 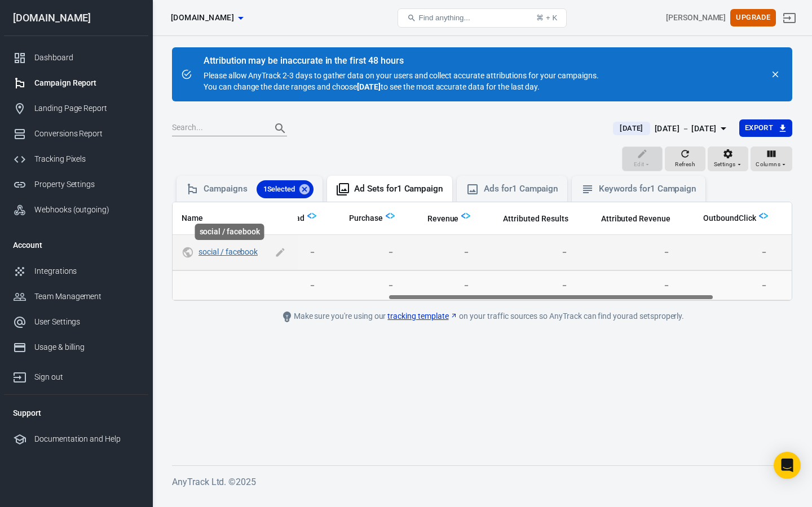 I want to click on a: Tracking Pixels, so click(x=76, y=159).